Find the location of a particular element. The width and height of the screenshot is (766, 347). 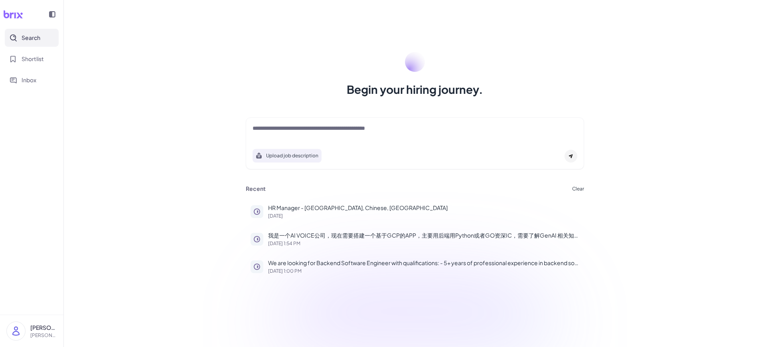

button: We are looking for Backend Software Engineer with qualifications: - 5+ years of professional expe... is located at coordinates (415, 266).